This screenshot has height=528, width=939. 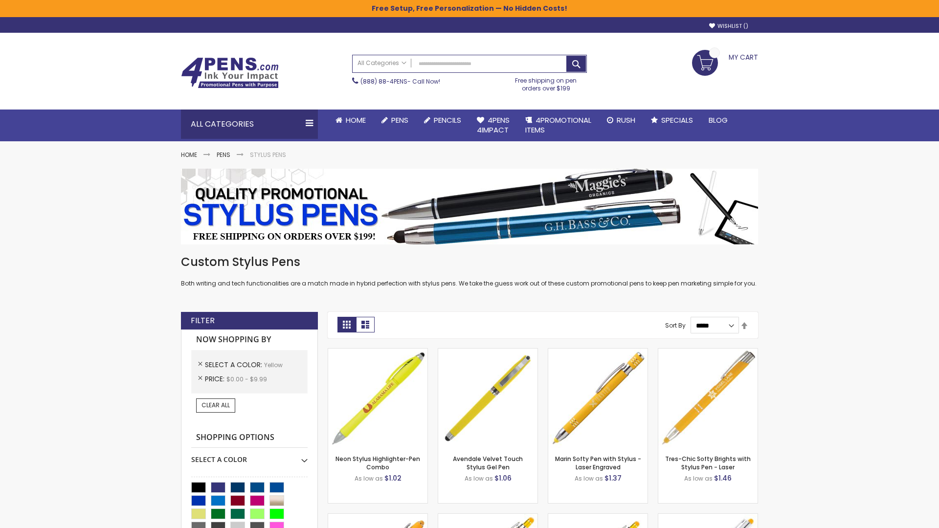 What do you see at coordinates (249, 437) in the screenshot?
I see `strong: Shopping Options` at bounding box center [249, 437].